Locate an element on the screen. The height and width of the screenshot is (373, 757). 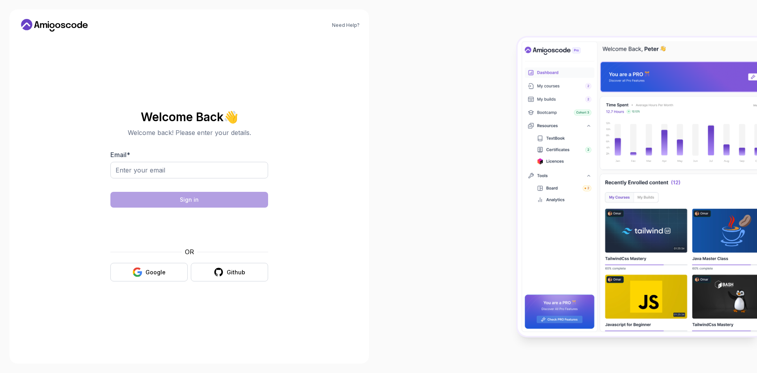
img: Amigoscode Dashboard is located at coordinates (637, 187).